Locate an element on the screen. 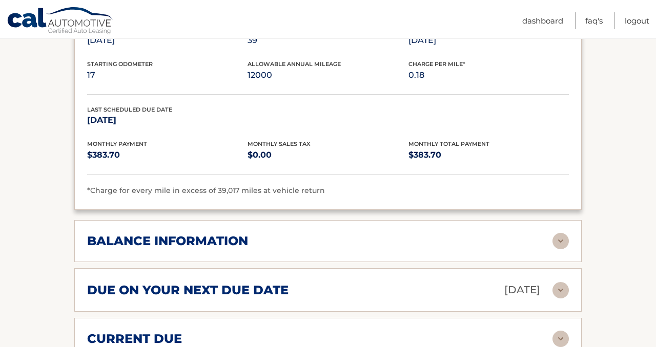 This screenshot has width=656, height=347. span: Last Scheduled Due Date is located at coordinates (130, 110).